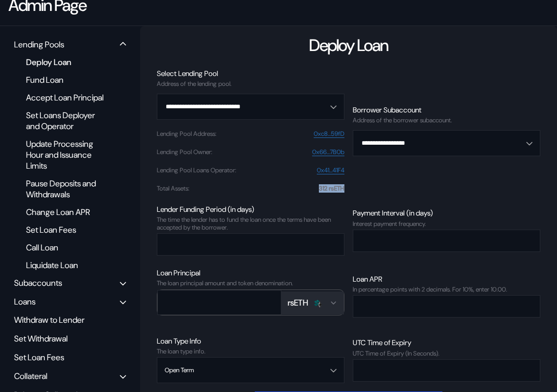 The image size is (557, 392). I want to click on div: Address of the borrower subaccount., so click(446, 120).